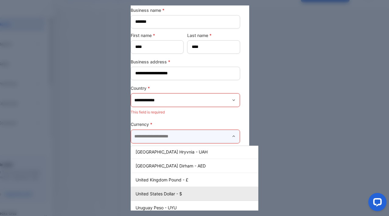 This screenshot has height=216, width=389. I want to click on label: Business address, so click(185, 62).